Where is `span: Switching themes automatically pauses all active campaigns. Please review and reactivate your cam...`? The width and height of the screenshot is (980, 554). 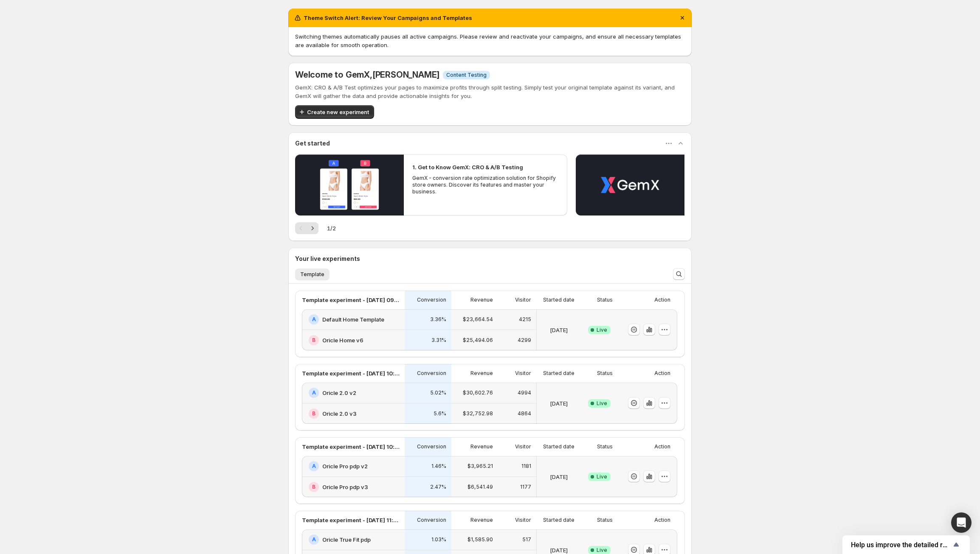 span: Switching themes automatically pauses all active campaigns. Please review and reactivate your cam... is located at coordinates (488, 41).